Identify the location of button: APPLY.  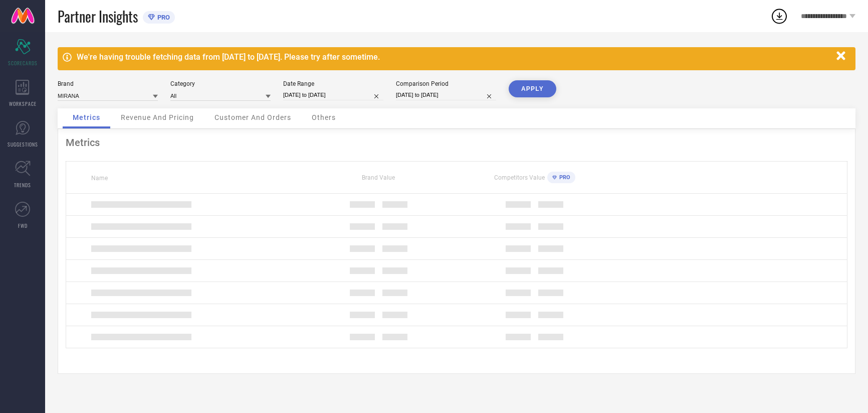
(532, 89).